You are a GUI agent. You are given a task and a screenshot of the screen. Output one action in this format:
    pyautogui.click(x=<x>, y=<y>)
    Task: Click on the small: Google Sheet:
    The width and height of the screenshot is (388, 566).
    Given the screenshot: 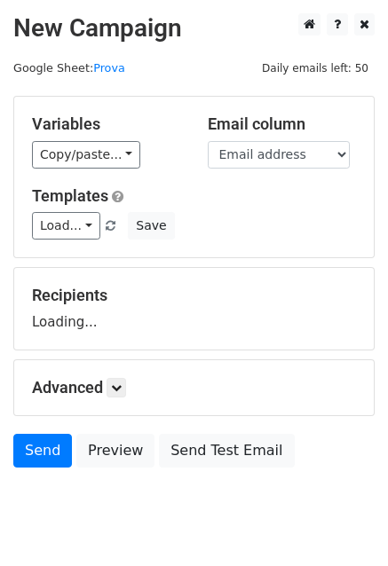 What is the action you would take?
    pyautogui.click(x=69, y=67)
    